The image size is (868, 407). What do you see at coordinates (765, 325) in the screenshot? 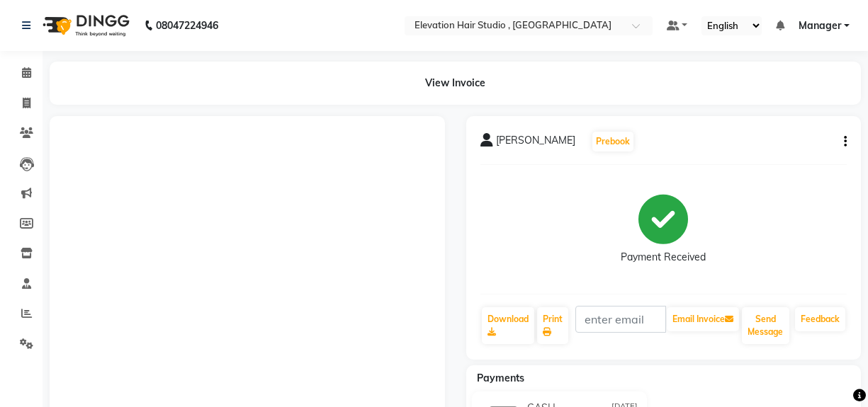
I see `button: Send Message` at bounding box center [765, 325].